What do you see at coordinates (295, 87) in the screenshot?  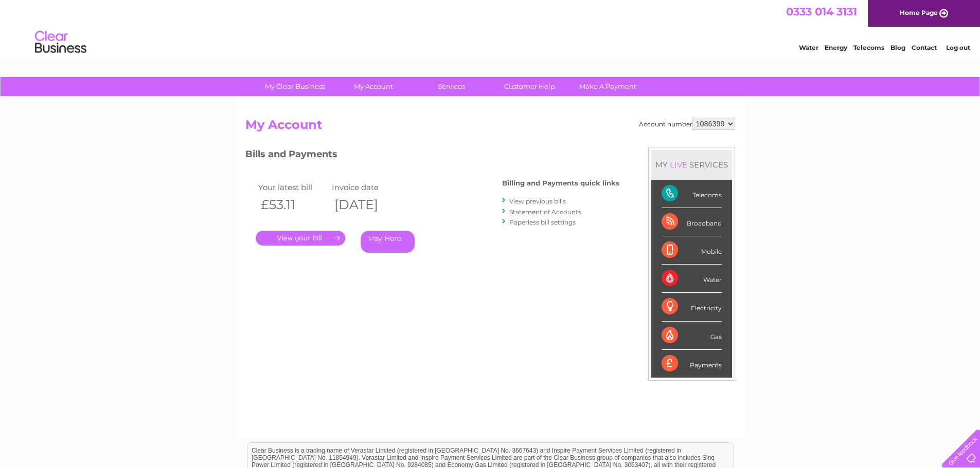 I see `a: My Clear Business` at bounding box center [295, 87].